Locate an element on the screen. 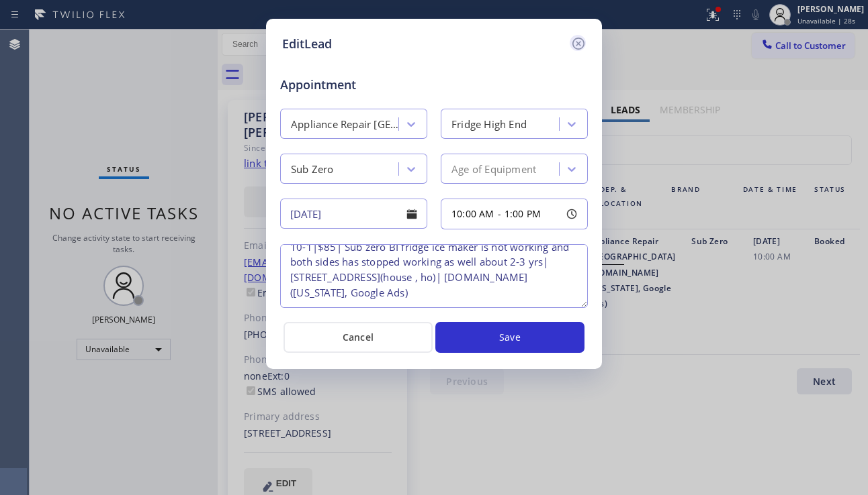 This screenshot has width=868, height=495. div: Age of Equipment is located at coordinates (494, 169).